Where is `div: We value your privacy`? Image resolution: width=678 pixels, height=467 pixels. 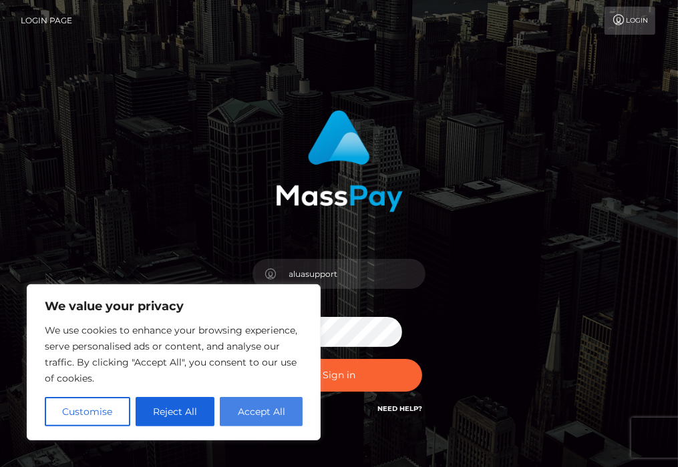 div: We value your privacy is located at coordinates (174, 363).